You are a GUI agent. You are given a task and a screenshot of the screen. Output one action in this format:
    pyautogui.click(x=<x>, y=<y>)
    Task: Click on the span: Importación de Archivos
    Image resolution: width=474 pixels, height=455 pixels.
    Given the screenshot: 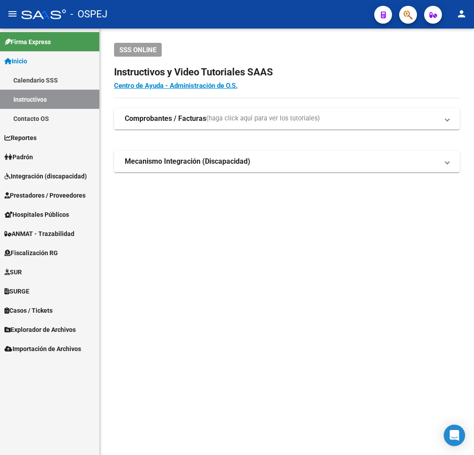 What is the action you would take?
    pyautogui.click(x=43, y=349)
    